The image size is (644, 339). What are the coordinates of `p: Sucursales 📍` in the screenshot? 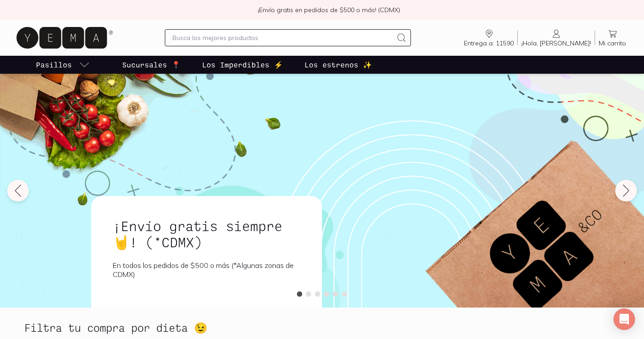 It's located at (151, 65).